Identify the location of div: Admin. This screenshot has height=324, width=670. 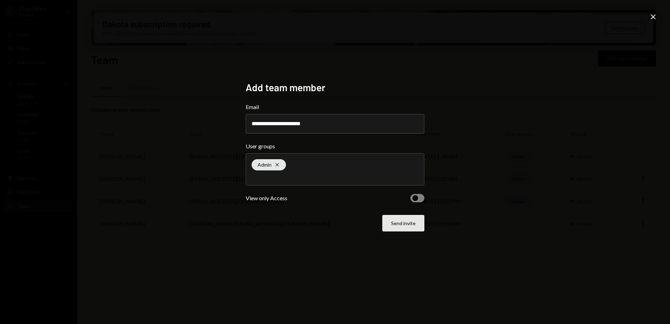
(269, 165).